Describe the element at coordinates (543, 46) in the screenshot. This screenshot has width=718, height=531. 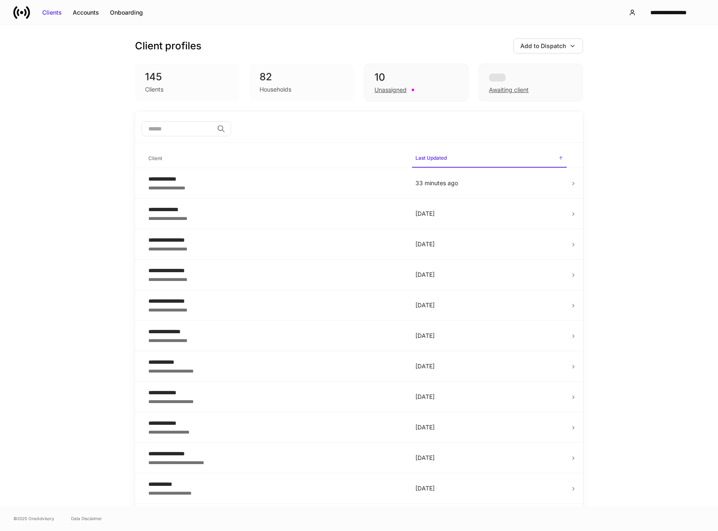
I see `div: Add to Dispatch` at that location.